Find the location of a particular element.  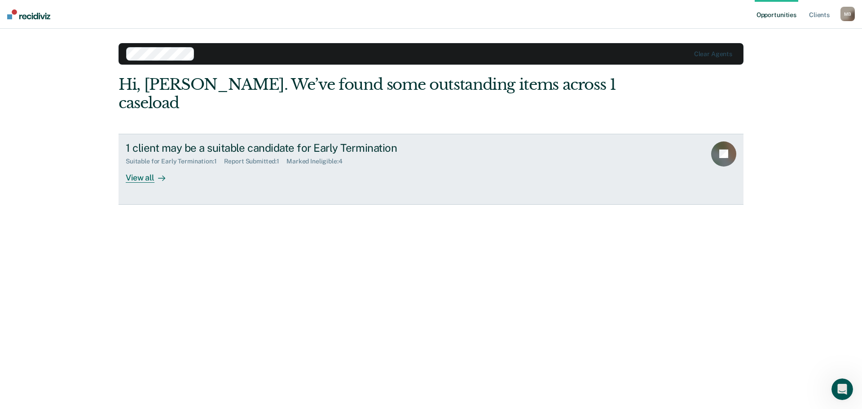

div: Marked Ineligible : 4 is located at coordinates (318, 161).